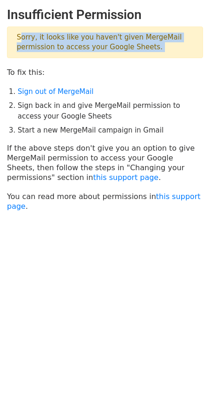 The width and height of the screenshot is (210, 399). I want to click on a: Sign out of MergeMail, so click(55, 92).